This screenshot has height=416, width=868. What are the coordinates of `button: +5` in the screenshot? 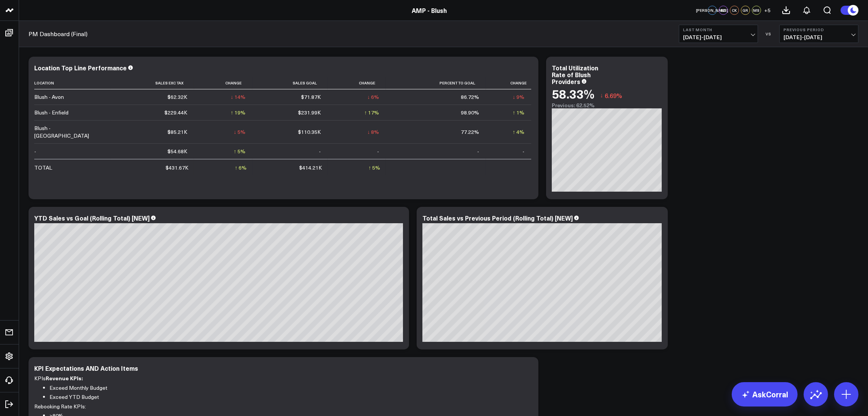 It's located at (767, 10).